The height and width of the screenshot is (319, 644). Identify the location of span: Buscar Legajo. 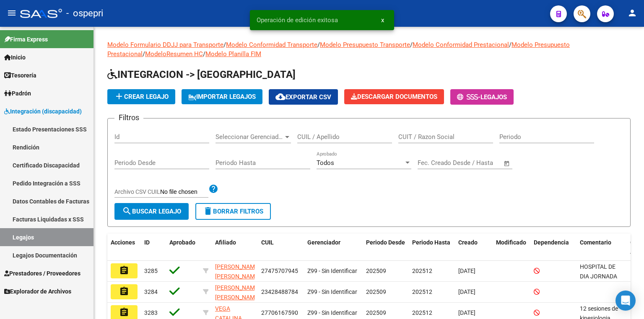
(151, 211).